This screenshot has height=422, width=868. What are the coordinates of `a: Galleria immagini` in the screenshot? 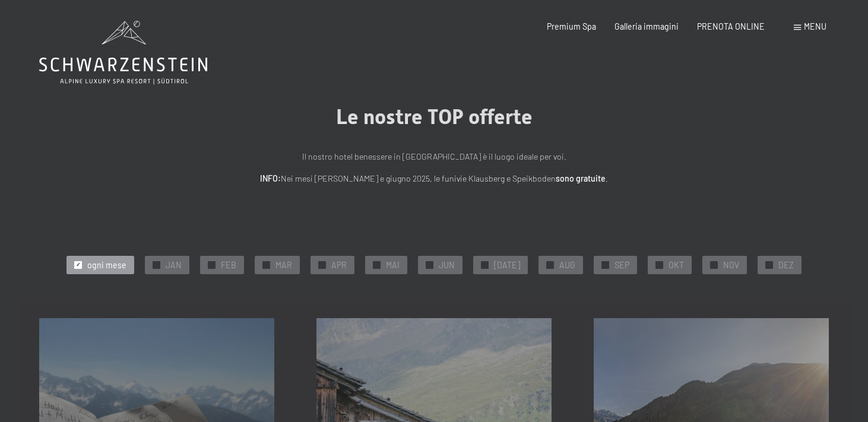 It's located at (647, 26).